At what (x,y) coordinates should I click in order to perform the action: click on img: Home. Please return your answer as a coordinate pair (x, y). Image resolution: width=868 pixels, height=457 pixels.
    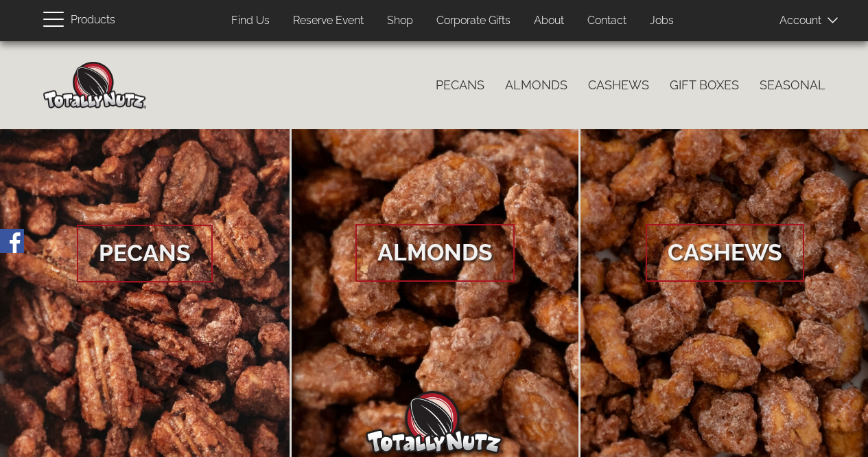
    Looking at the image, I should click on (95, 85).